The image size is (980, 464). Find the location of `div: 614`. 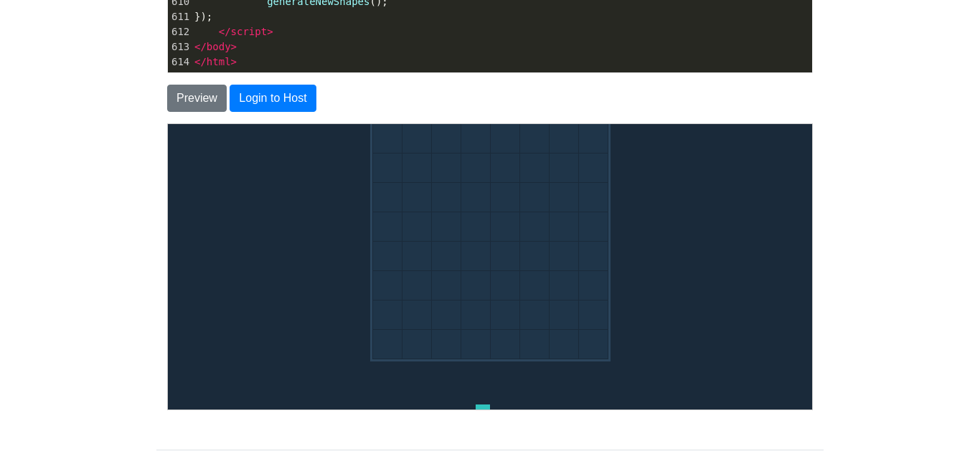

div: 614 is located at coordinates (179, 62).